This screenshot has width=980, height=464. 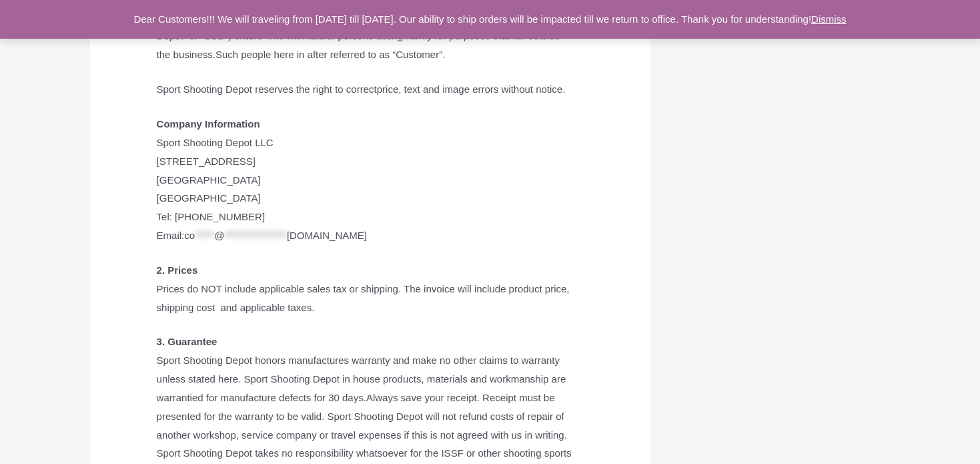 I want to click on span: , text and, so click(x=418, y=88).